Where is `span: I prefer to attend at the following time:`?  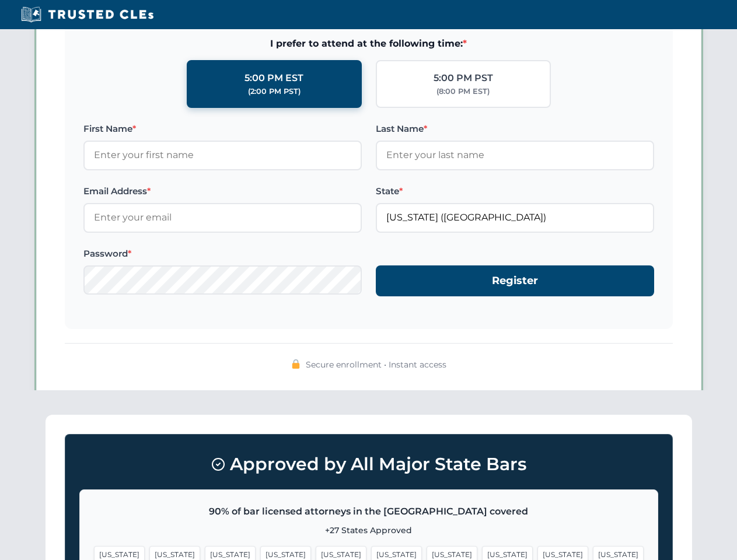
span: I prefer to attend at the following time: is located at coordinates (368, 43).